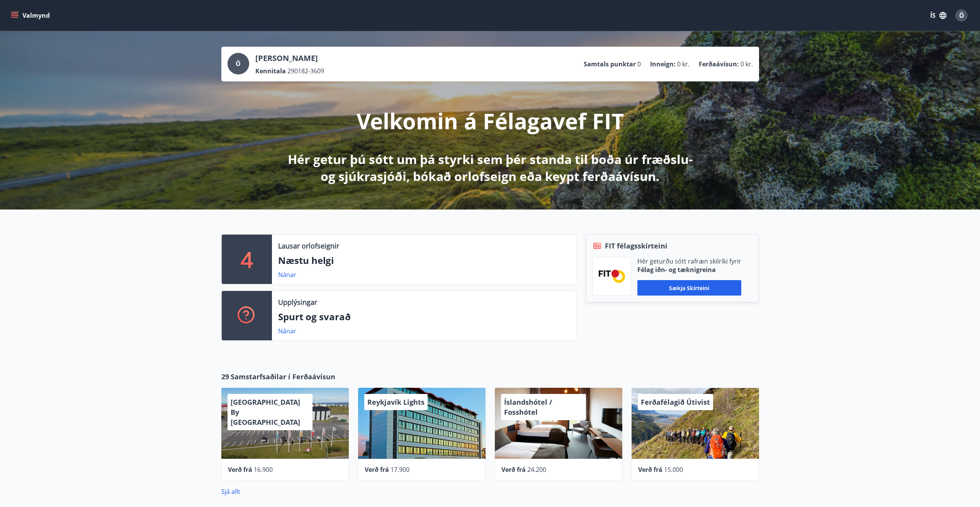 This screenshot has width=980, height=507. I want to click on span: Ferðafélagið Útivist, so click(675, 402).